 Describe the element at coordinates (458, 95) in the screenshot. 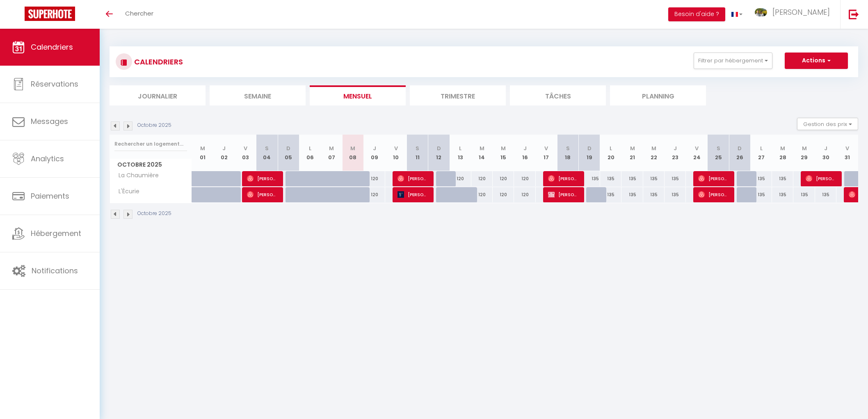

I see `li: Trimestre` at that location.